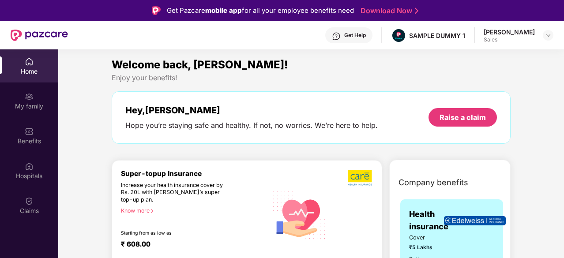 The width and height of the screenshot is (564, 258). What do you see at coordinates (152, 211) in the screenshot?
I see `span: right` at bounding box center [152, 211].